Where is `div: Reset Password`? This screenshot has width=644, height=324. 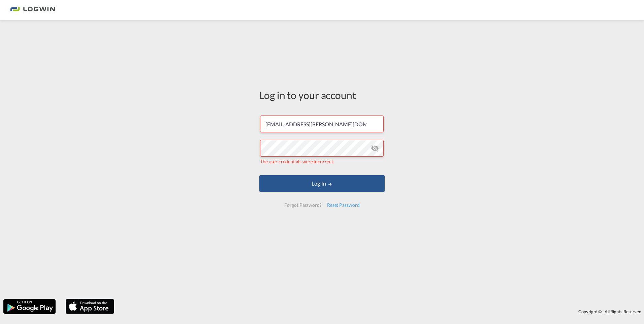
div: Reset Password is located at coordinates (343, 205).